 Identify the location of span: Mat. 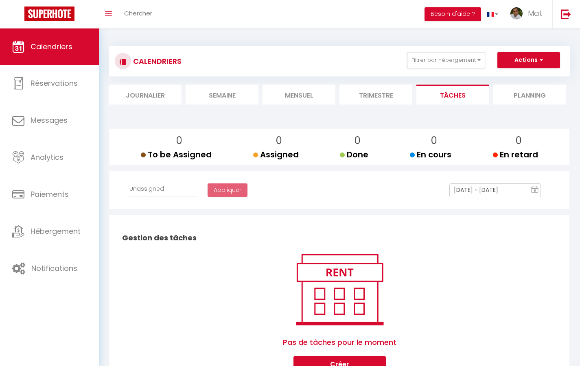
(535, 13).